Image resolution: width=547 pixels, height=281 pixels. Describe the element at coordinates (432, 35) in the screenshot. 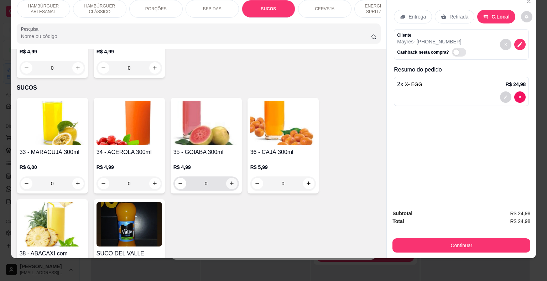

I see `p: Cliente` at that location.